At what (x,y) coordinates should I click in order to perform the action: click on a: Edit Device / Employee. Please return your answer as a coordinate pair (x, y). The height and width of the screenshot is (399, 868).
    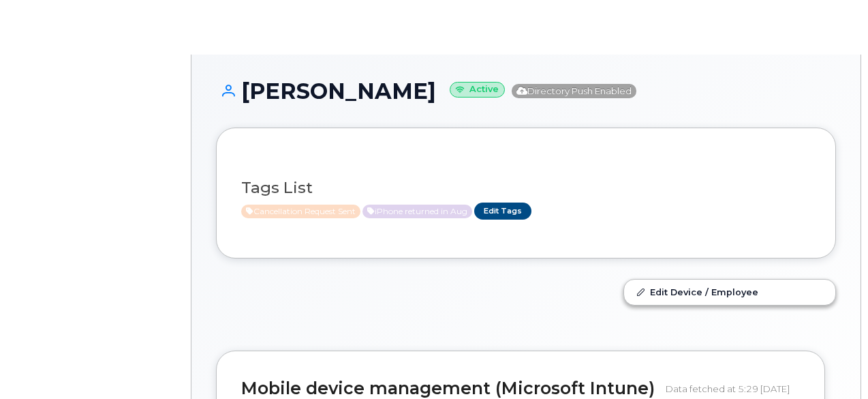
    Looking at the image, I should click on (730, 292).